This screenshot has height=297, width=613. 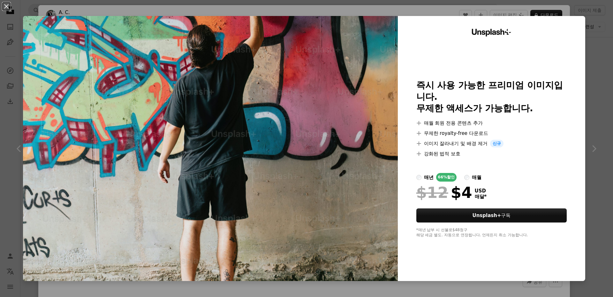 What do you see at coordinates (497, 143) in the screenshot?
I see `span: 신규` at bounding box center [497, 143].